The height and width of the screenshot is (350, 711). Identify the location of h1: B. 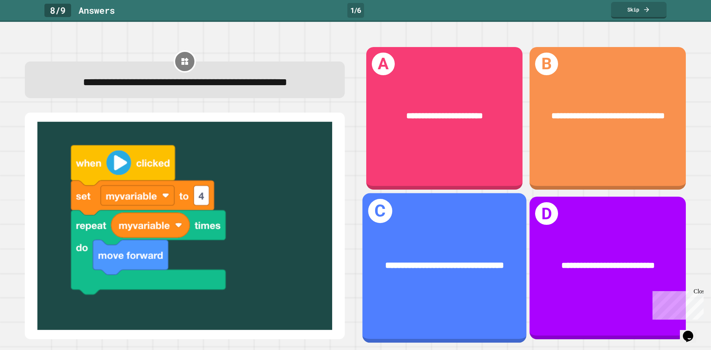
(547, 64).